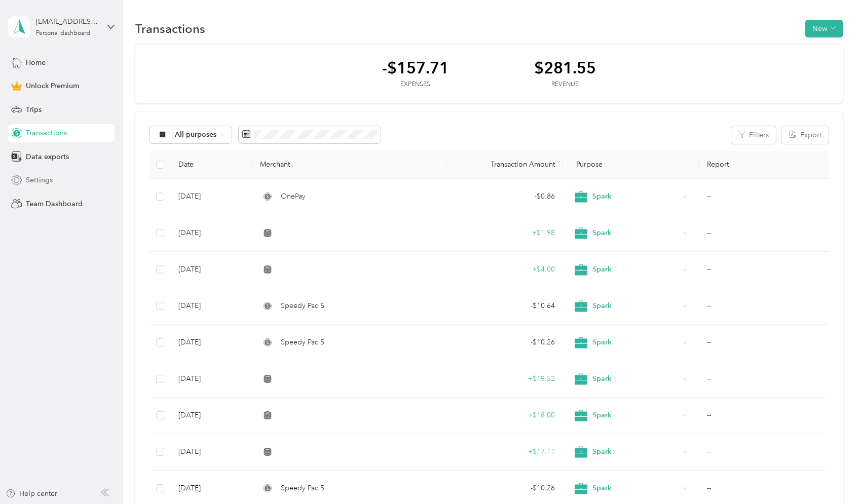 This screenshot has width=860, height=504. What do you see at coordinates (170, 29) in the screenshot?
I see `h1: Transactions` at bounding box center [170, 29].